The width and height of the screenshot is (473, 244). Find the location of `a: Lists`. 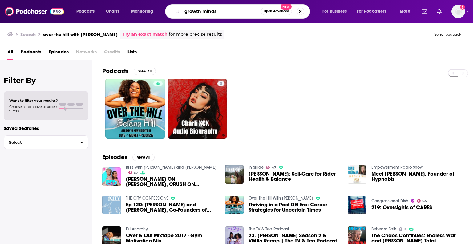

a: Lists is located at coordinates (132, 53).